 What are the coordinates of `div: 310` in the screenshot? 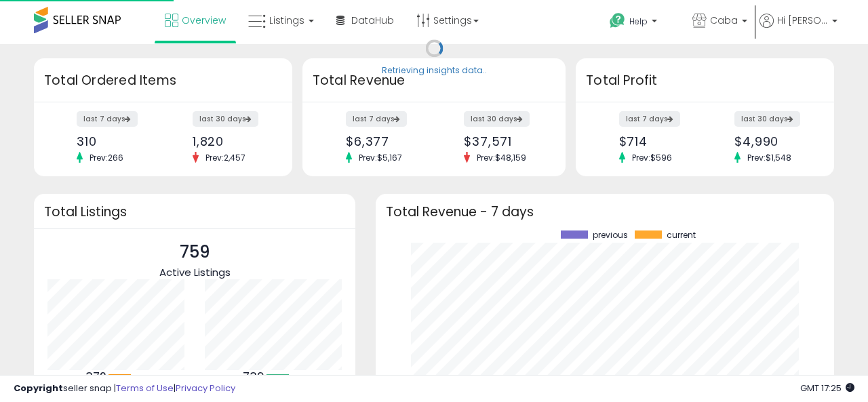 It's located at (115, 141).